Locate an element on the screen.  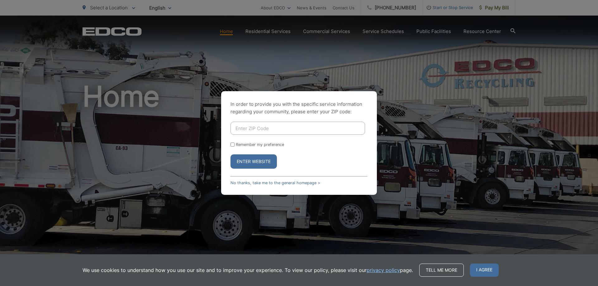
button: Enter Website is located at coordinates (253, 162).